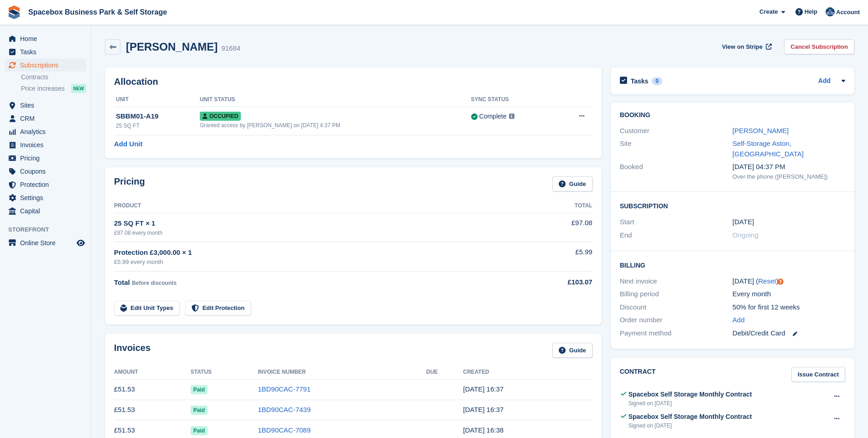 The height and width of the screenshot is (438, 868). I want to click on h2: Pricing, so click(130, 184).